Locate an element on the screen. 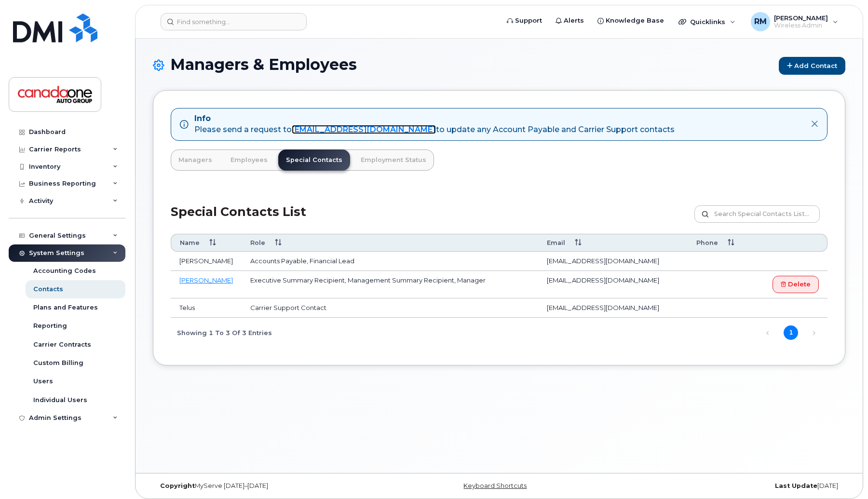 The height and width of the screenshot is (499, 868). h2: Special Contacts List is located at coordinates (238, 219).